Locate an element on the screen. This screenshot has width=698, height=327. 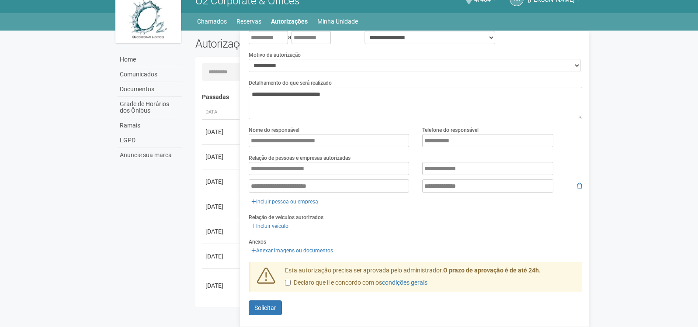
span: Solicitar is located at coordinates (265, 308).